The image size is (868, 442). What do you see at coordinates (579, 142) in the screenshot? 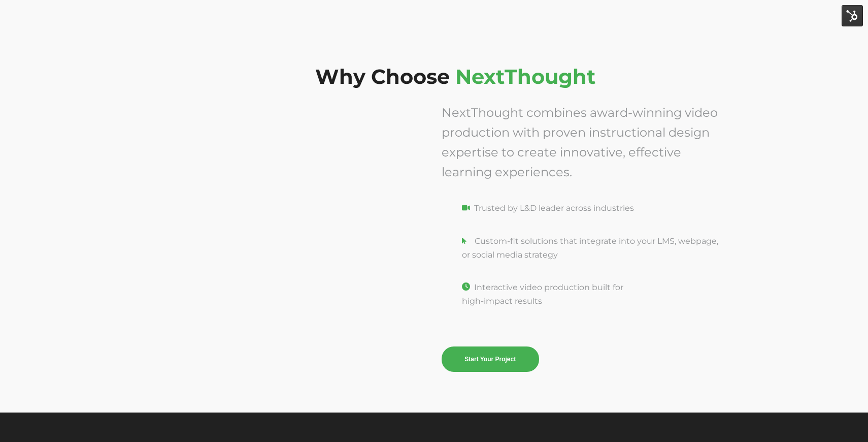
I see `span: NextThought combines award-winning video production with proven instructional design expertise to...` at bounding box center [579, 142].